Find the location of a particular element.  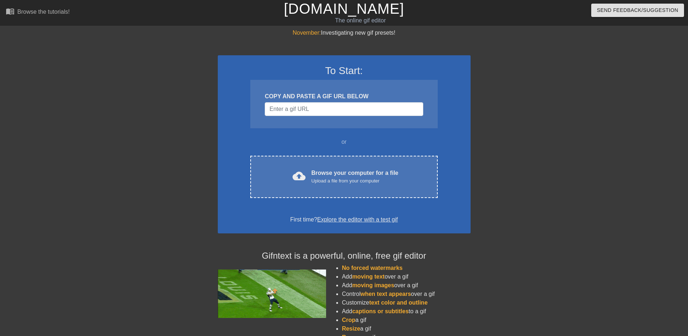

h4: Gifntext is a powerful, online, free gif editor is located at coordinates (344, 256).